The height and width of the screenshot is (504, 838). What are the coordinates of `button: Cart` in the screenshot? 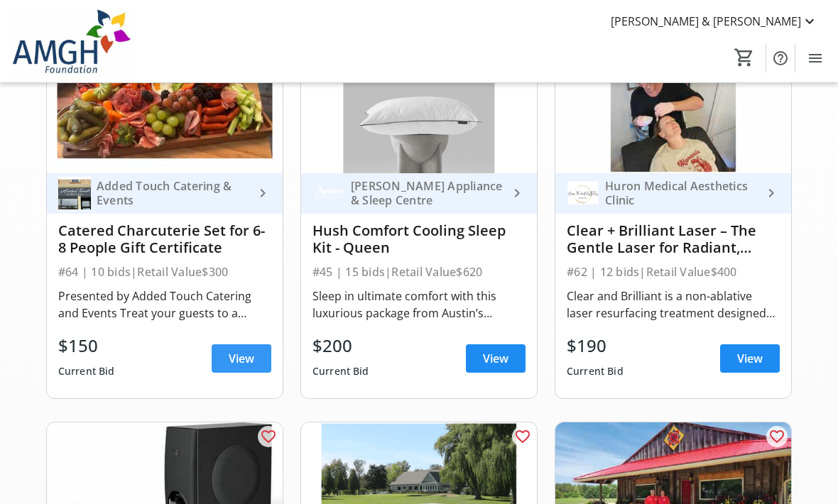 It's located at (744, 57).